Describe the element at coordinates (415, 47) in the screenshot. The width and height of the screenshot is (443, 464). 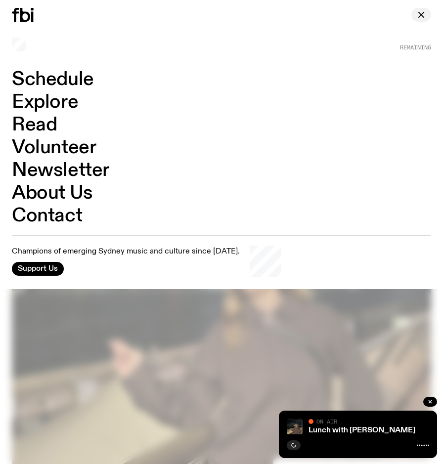
I see `span: Remaining` at that location.